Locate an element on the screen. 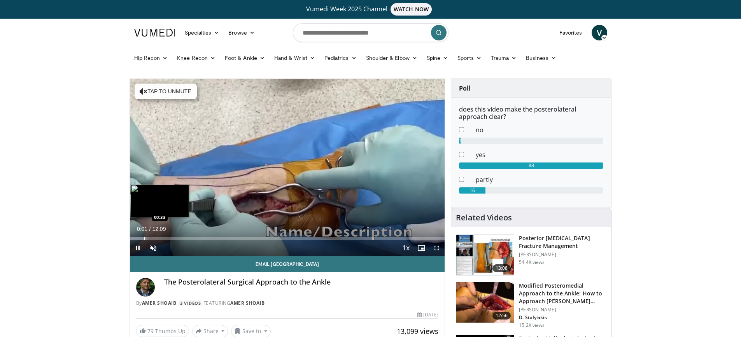 The image size is (741, 337). p: 54.4K views is located at coordinates (532, 262).